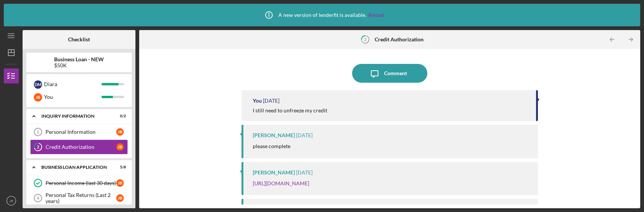 Image resolution: width=644 pixels, height=212 pixels. I want to click on time: 2025-08-29 20:35, so click(271, 100).